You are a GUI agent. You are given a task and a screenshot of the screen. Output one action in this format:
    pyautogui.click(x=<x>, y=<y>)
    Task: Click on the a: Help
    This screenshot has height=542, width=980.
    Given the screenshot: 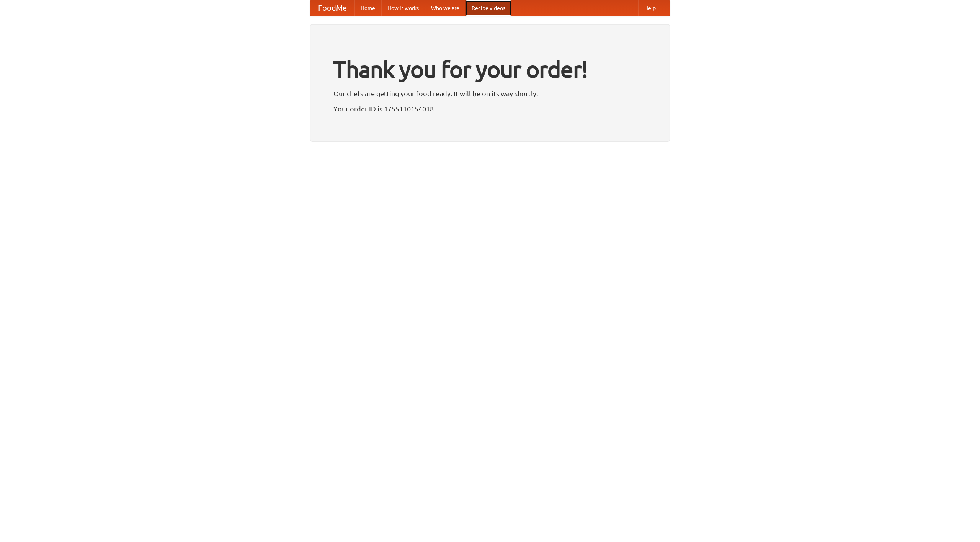 What is the action you would take?
    pyautogui.click(x=650, y=8)
    